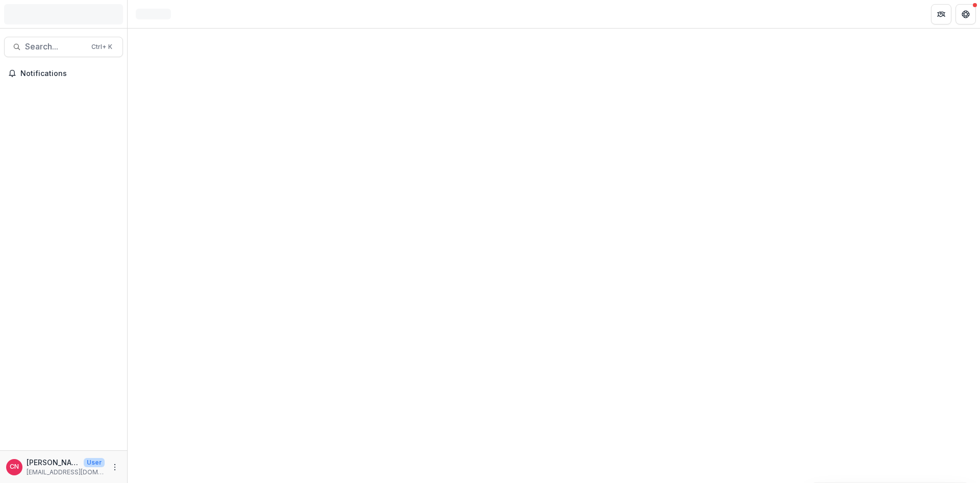 The width and height of the screenshot is (980, 483). I want to click on div: Carol Nieves, so click(14, 467).